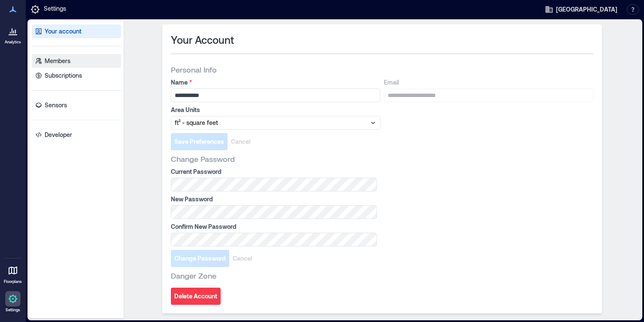 The image size is (644, 322). I want to click on button: Change Password, so click(200, 258).